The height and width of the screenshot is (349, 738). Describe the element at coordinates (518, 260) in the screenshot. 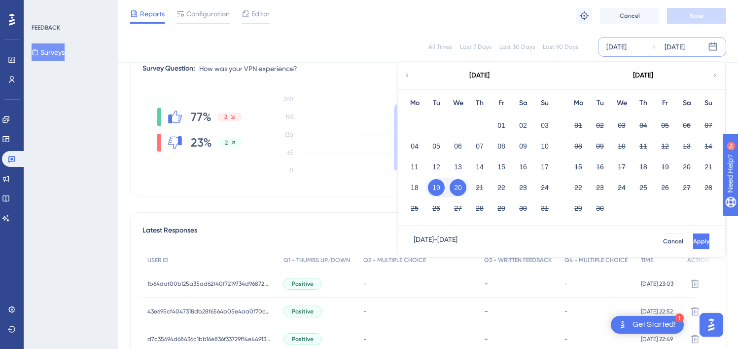

I see `span: Q3 - WRITTEN FEEDBACK` at that location.